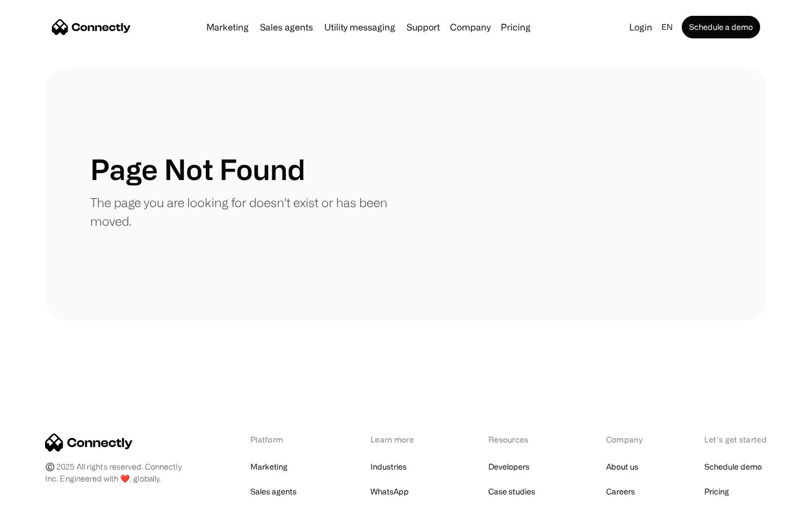 This screenshot has width=812, height=508. Describe the element at coordinates (389, 466) in the screenshot. I see `a: Industries` at that location.